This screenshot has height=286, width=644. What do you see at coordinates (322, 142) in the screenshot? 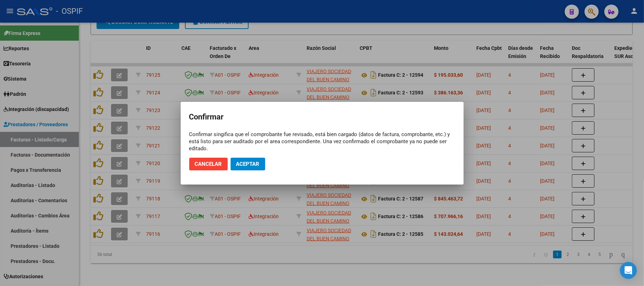
I see `div: Confirmar singifica que el comprobante fue revisado, está bien cargado (datos de factura, comprob...` at bounding box center [322, 142].